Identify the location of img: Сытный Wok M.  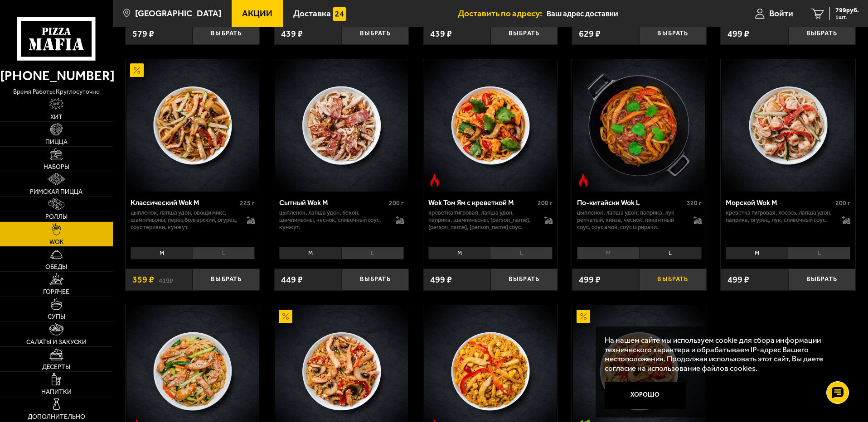
(341, 125).